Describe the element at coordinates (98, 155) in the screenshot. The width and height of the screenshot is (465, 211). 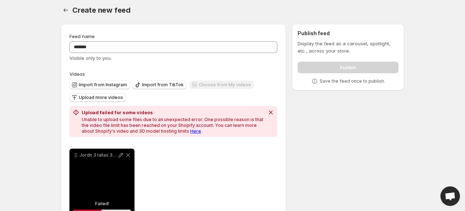
I see `p: Jordn 3 tallas 35 al 39 envos a todo el Per jordan3 zonasport wtsp927230568 retro3 zapatillasperu` at that location.